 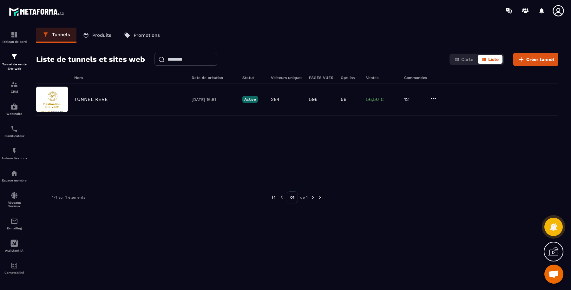 I want to click on p: TUNNEL REVE, so click(x=91, y=99).